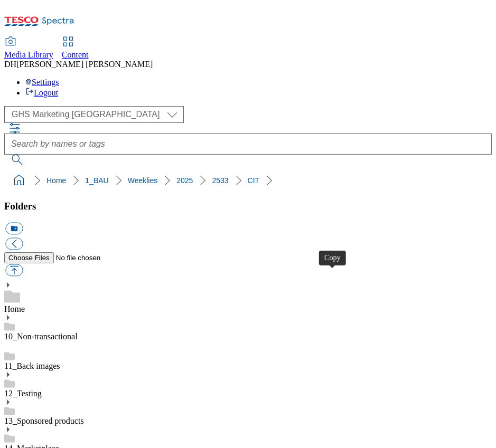 The height and width of the screenshot is (448, 496). Describe the element at coordinates (10, 64) in the screenshot. I see `span: DH` at that location.